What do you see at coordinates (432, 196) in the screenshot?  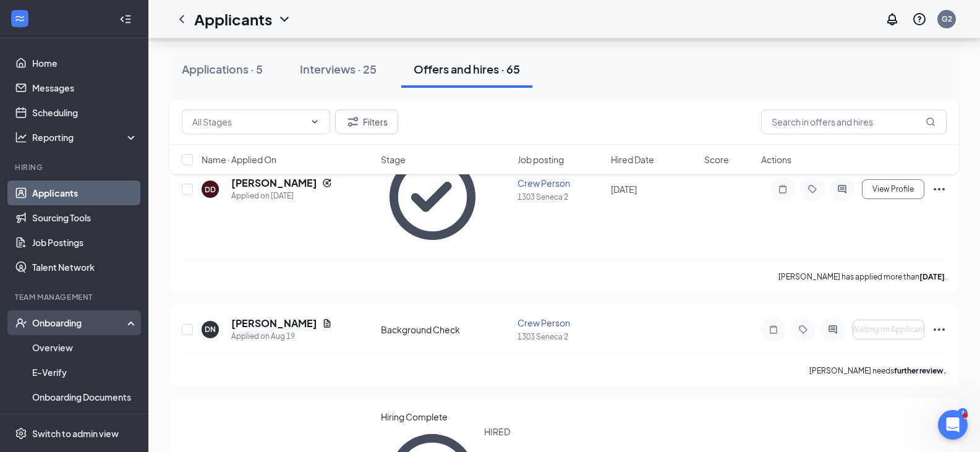 I see `svg: CheckmarkCircle` at bounding box center [432, 196].